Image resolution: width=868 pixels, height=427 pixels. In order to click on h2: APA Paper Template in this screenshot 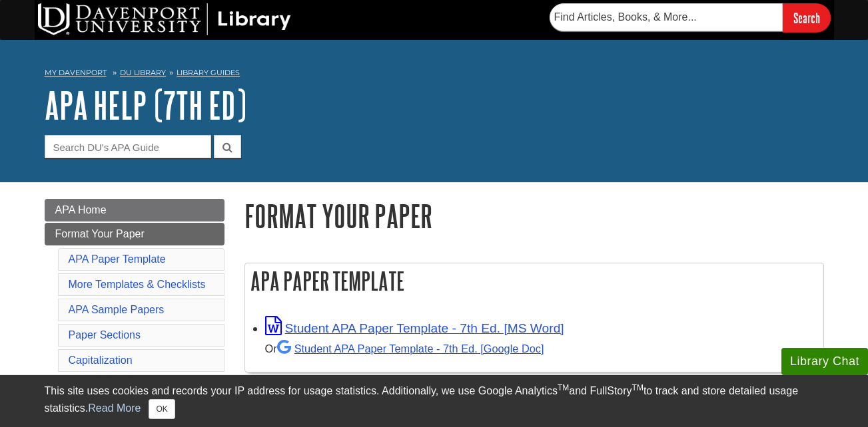, I will do `click(534, 281)`.